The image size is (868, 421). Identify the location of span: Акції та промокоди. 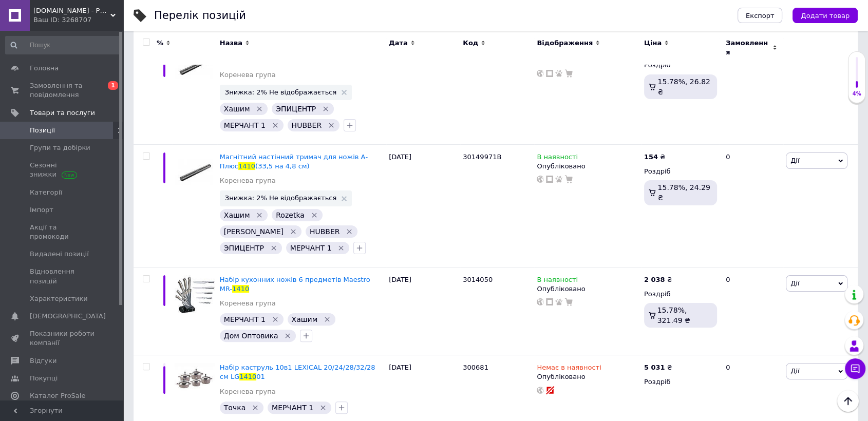
(62, 232).